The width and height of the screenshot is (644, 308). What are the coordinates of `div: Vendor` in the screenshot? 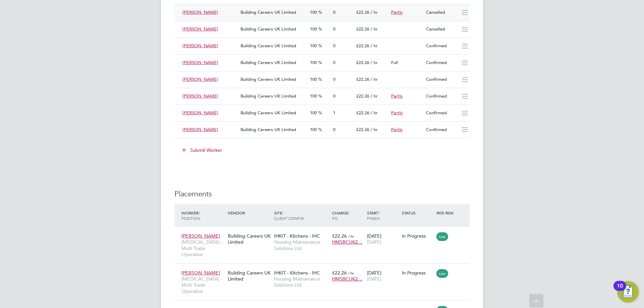 It's located at (249, 213).